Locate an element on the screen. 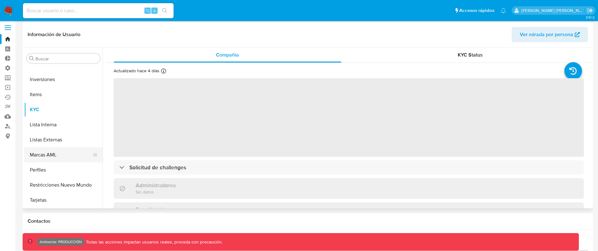 Image resolution: width=598 pixels, height=251 pixels. p: omar.guzman@mercadolibre.com.co is located at coordinates (553, 10).